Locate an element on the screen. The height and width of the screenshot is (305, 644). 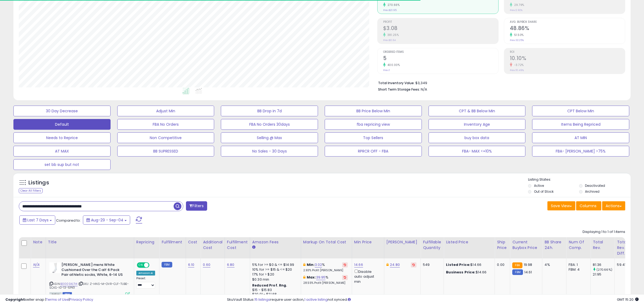
button: FBA- MAX <=10% is located at coordinates (477, 151).